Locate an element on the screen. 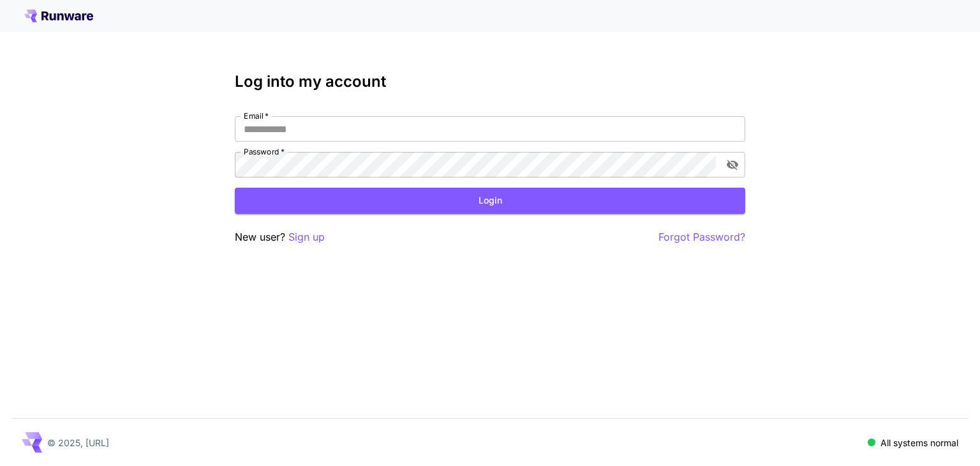 The image size is (980, 466). button: Forgot Password? is located at coordinates (702, 237).